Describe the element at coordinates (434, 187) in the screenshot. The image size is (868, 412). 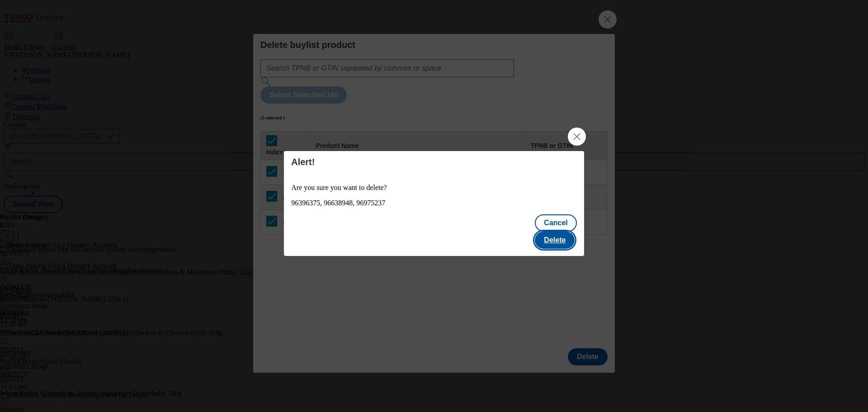
I see `p: Are you sure you want to delete?` at that location.